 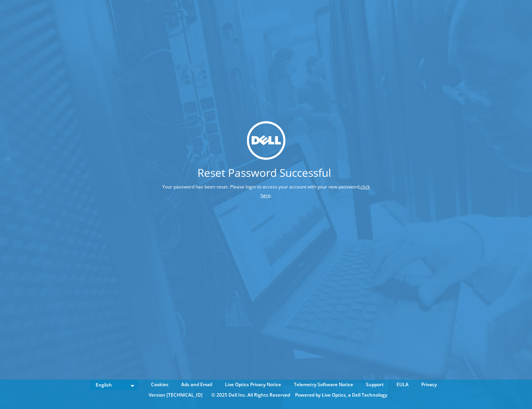 I want to click on p: Your password has been reset. Please login to access your account with your new password, ., so click(x=266, y=191).